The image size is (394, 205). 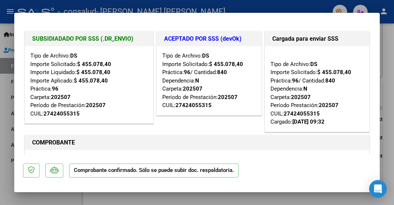 I want to click on p: Comprobante confirmado. Sólo se puede subir doc. respaldatoria., so click(x=154, y=170).